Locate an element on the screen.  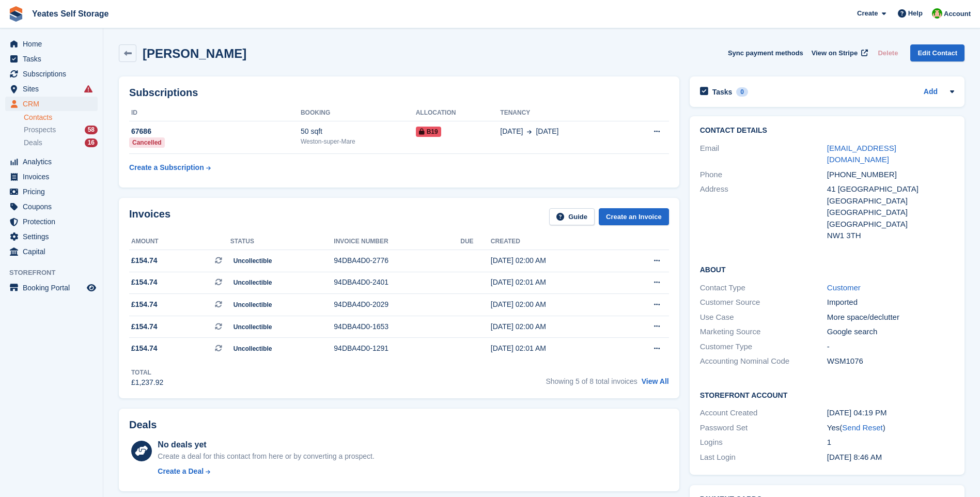
div: Email is located at coordinates (764, 154).